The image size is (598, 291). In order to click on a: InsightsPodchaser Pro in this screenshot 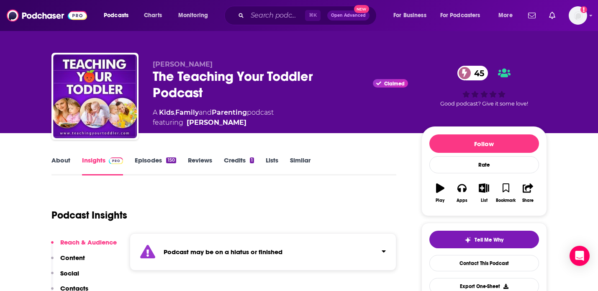, I will do `click(103, 166)`.